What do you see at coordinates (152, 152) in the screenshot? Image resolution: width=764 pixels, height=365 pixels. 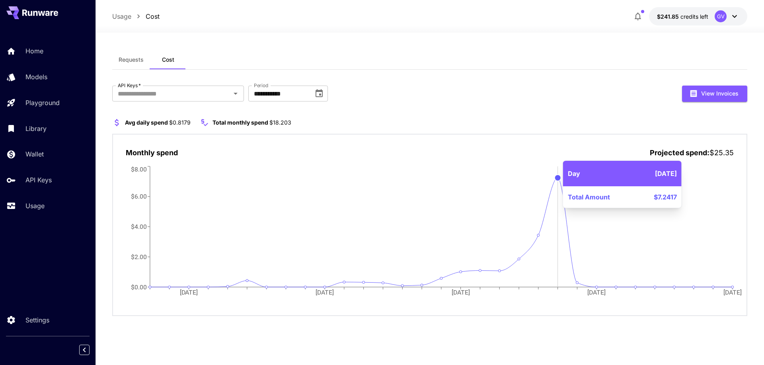 I see `p: Monthly spend` at bounding box center [152, 152].